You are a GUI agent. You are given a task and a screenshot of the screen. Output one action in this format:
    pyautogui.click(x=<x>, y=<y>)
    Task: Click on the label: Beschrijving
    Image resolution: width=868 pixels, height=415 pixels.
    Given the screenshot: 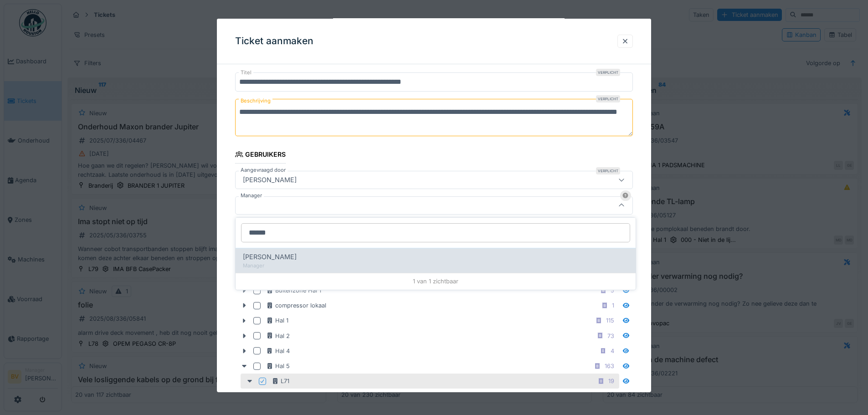 What is the action you would take?
    pyautogui.click(x=256, y=101)
    